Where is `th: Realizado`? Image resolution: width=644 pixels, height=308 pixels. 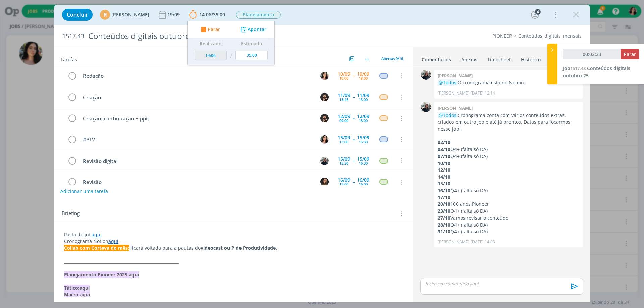 th: Realizado is located at coordinates (211, 43).